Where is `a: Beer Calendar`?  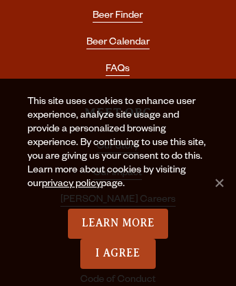 a: Beer Calendar is located at coordinates (118, 43).